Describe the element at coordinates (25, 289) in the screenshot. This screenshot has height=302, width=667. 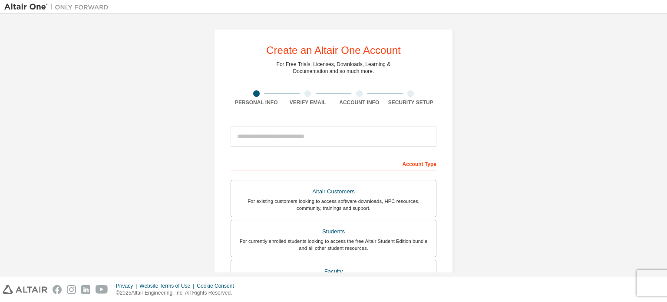
I see `img: altair_logo.svg` at that location.